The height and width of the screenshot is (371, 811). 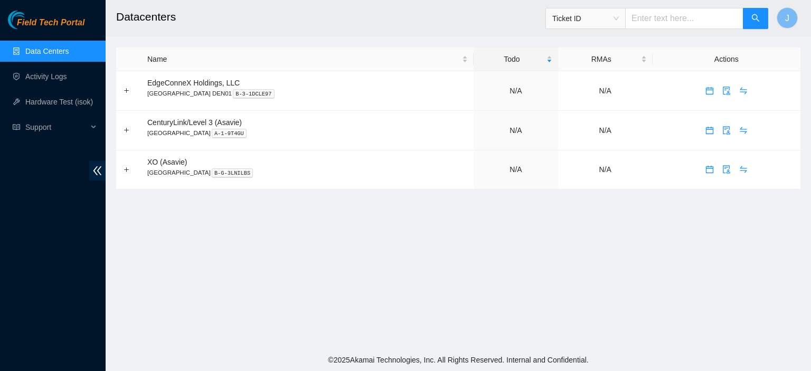 I want to click on kbd: A-1-9T4GU, so click(x=229, y=134).